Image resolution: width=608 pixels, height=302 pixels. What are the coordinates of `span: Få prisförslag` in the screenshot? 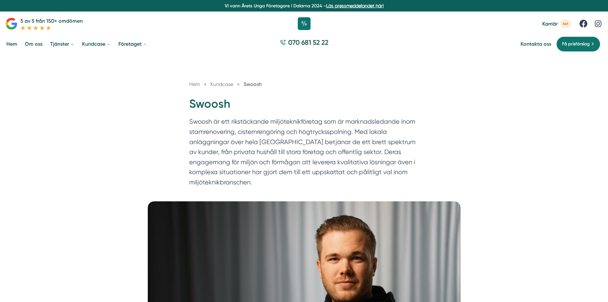 It's located at (576, 44).